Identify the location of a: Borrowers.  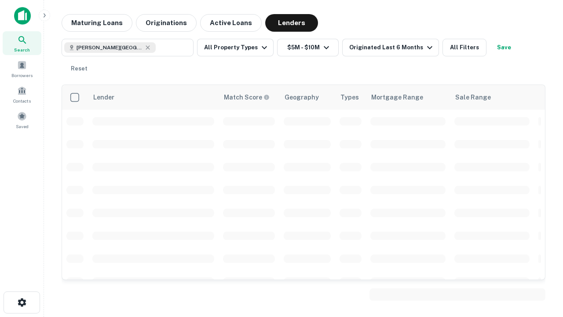
(22, 69).